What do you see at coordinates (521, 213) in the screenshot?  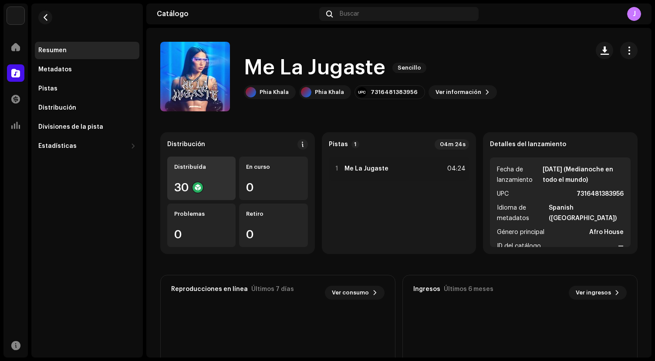 I see `span: Idioma de metadatos` at bounding box center [521, 213].